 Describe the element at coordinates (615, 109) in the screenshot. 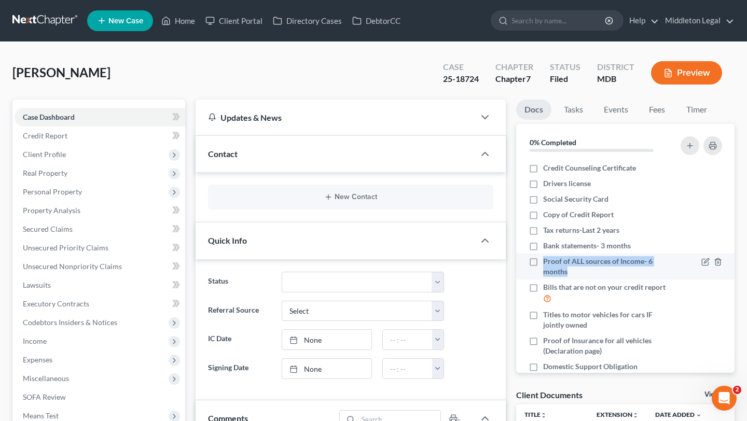

I see `a: Events` at that location.